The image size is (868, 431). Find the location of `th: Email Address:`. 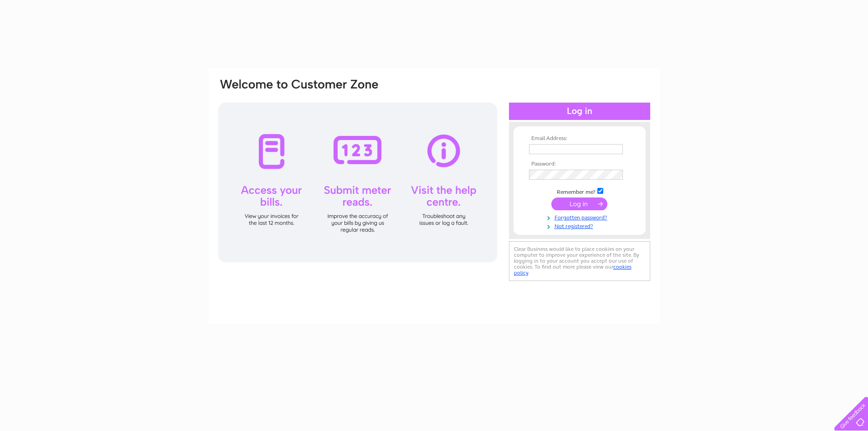

th: Email Address: is located at coordinates (579, 139).